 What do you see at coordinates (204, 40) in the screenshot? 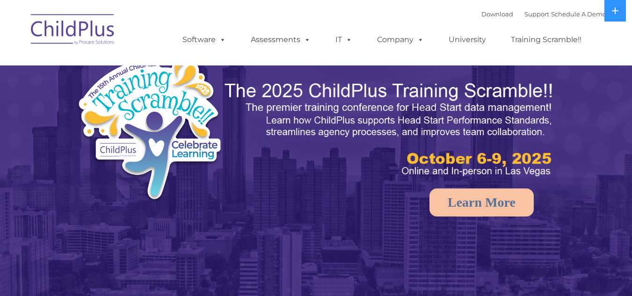
I see `a: Software` at bounding box center [204, 40].